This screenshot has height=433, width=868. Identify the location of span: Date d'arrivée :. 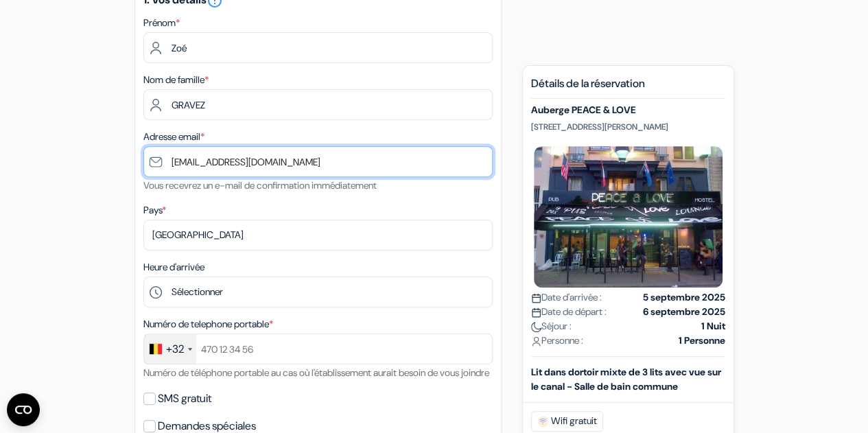
(566, 297).